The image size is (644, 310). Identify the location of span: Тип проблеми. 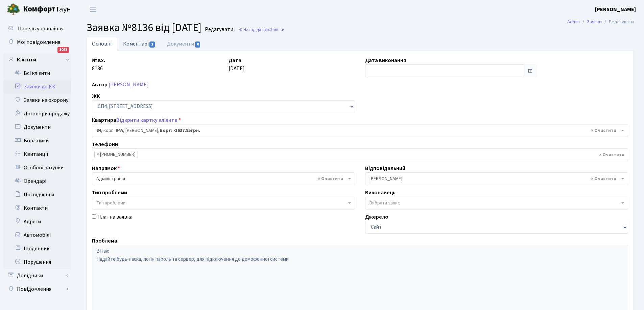
(111, 203).